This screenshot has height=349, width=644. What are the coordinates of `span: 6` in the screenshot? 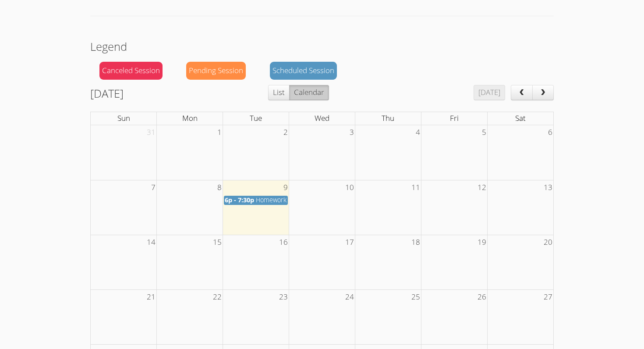 It's located at (550, 132).